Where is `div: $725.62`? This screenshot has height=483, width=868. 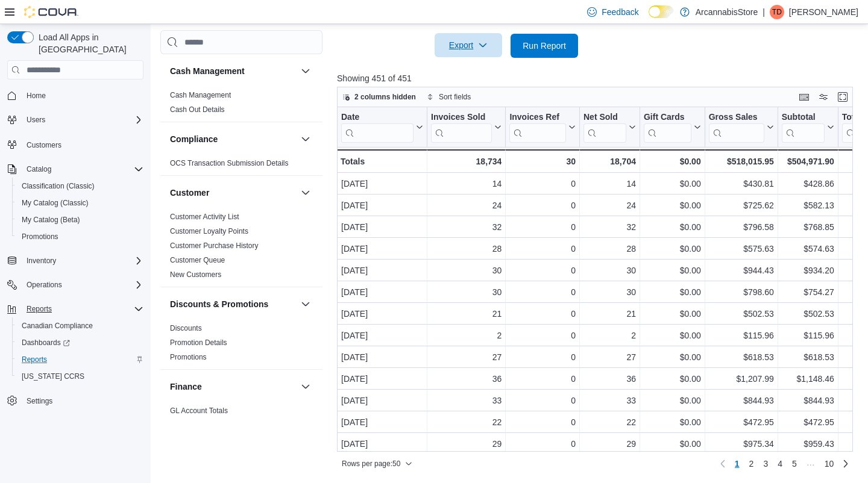 div: $725.62 is located at coordinates (742, 206).